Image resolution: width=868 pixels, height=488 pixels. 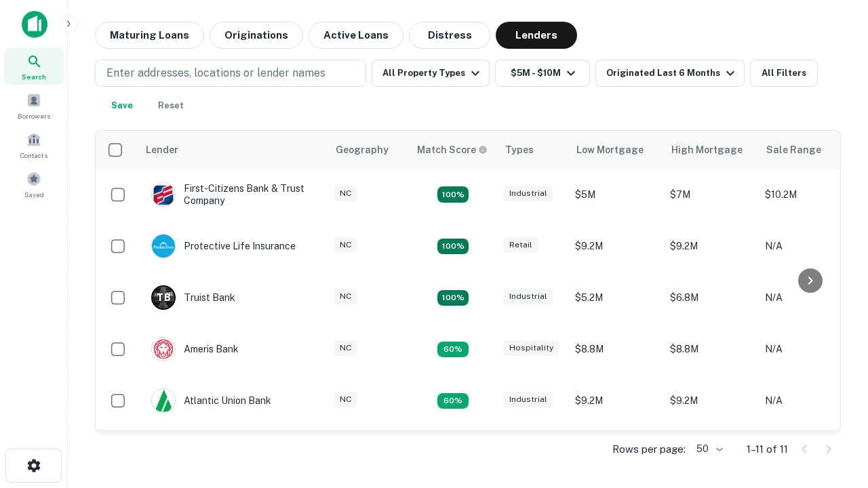 What do you see at coordinates (710, 298) in the screenshot?
I see `td: $6.8M` at bounding box center [710, 298].